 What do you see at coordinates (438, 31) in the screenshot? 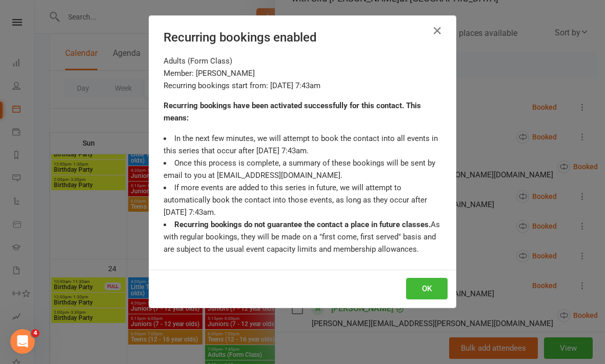
I see `button: Close` at bounding box center [438, 31].